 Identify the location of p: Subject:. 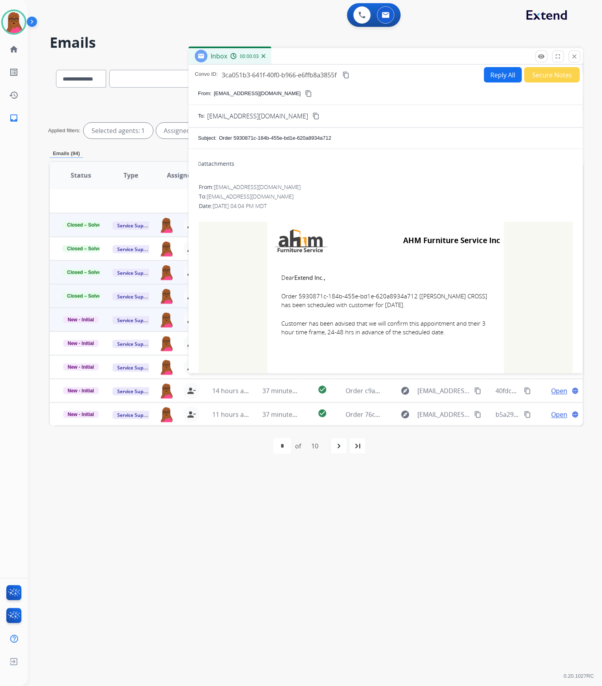
(207, 138).